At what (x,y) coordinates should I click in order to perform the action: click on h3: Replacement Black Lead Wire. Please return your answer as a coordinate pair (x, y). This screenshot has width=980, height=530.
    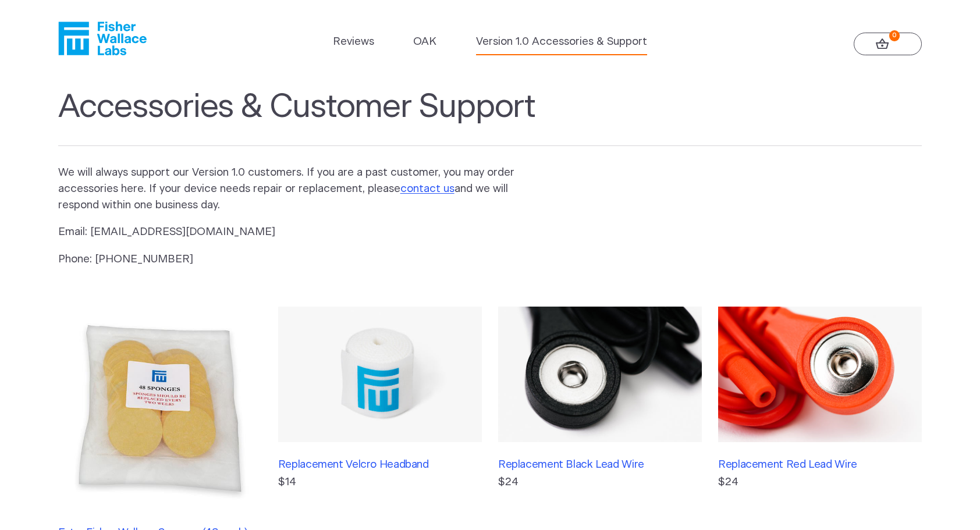
    Looking at the image, I should click on (596, 465).